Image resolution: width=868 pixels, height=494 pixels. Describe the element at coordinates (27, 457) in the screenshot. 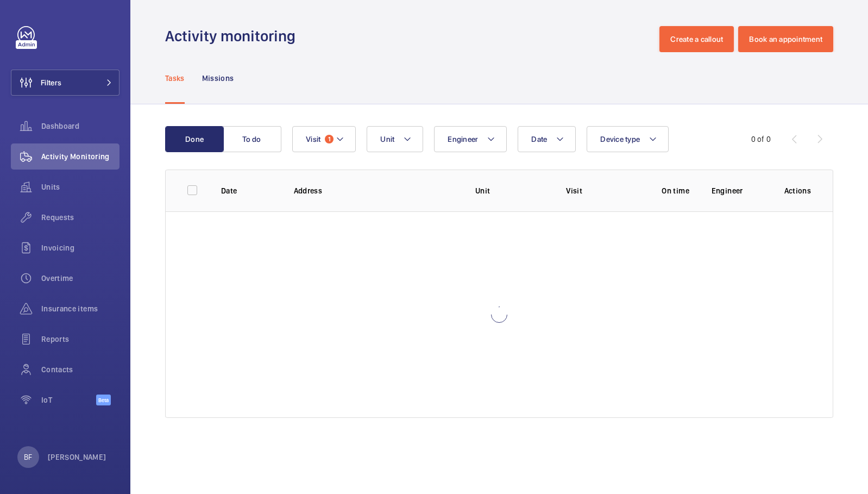

I see `p: BF` at that location.